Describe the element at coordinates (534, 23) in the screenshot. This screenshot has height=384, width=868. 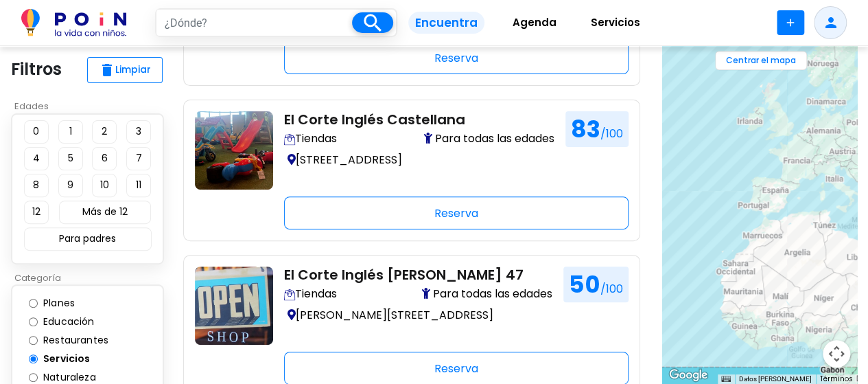
I see `a: Agenda` at that location.